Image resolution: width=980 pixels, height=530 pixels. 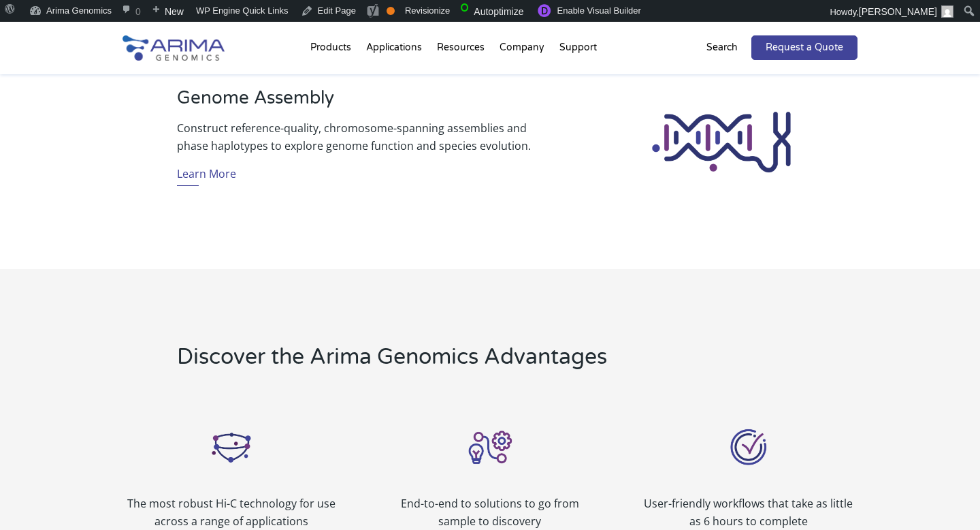 I want to click on img: User Friendly_Icon_Arima Genomics, so click(x=749, y=446).